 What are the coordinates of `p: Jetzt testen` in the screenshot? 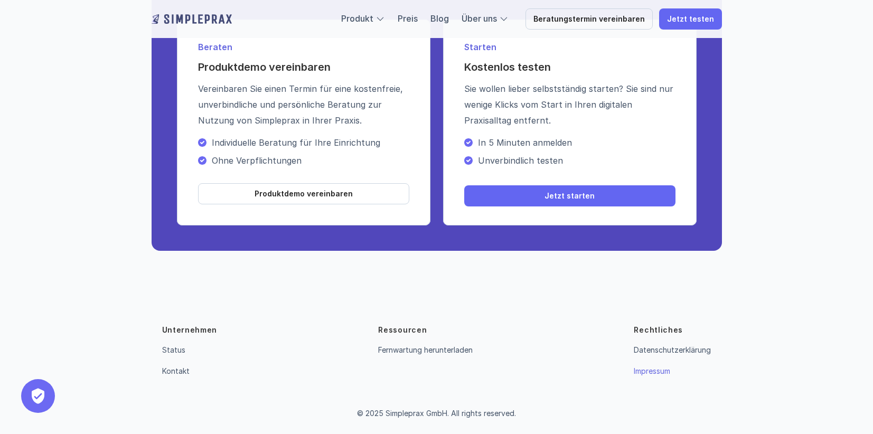 It's located at (690, 19).